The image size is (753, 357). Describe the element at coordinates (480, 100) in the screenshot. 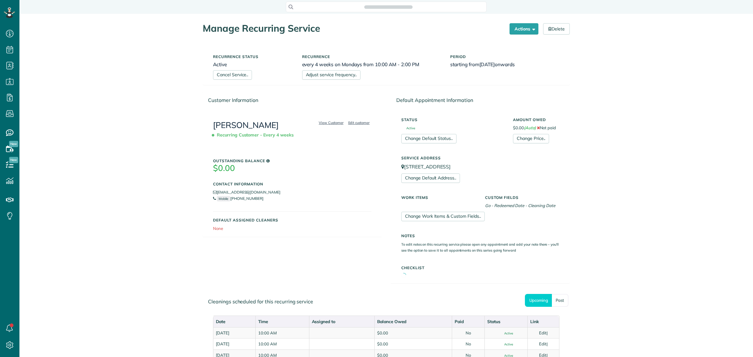

I see `div: Default Appointment Information` at that location.